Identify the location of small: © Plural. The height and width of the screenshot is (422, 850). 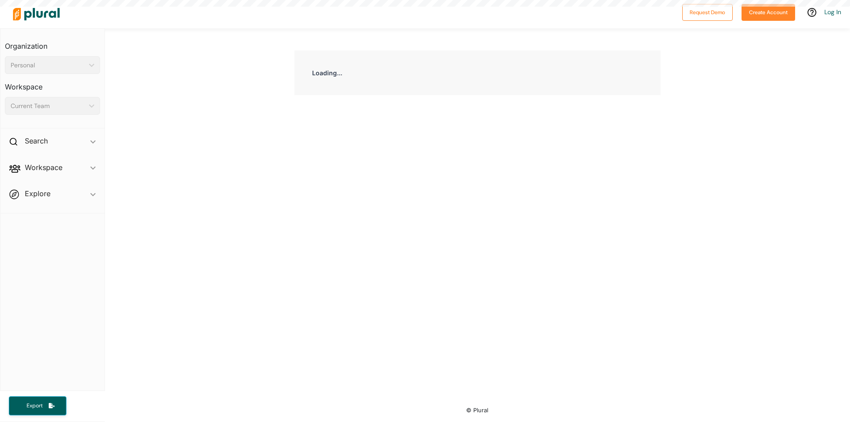
(477, 410).